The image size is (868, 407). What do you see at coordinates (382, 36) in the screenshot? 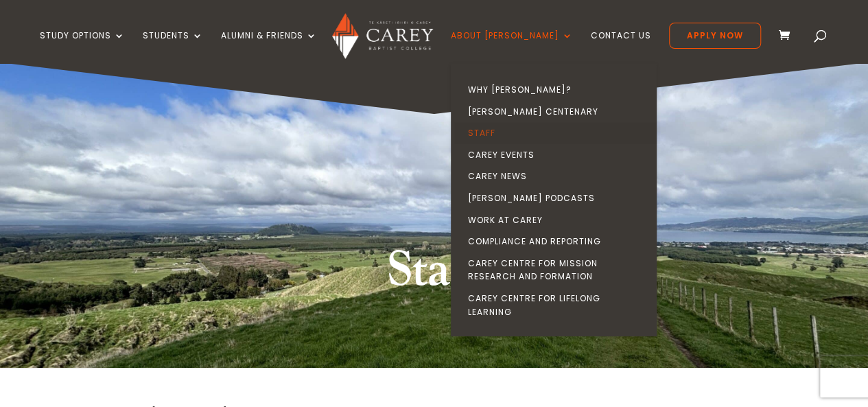
I see `img: Carey Baptist College` at bounding box center [382, 36].